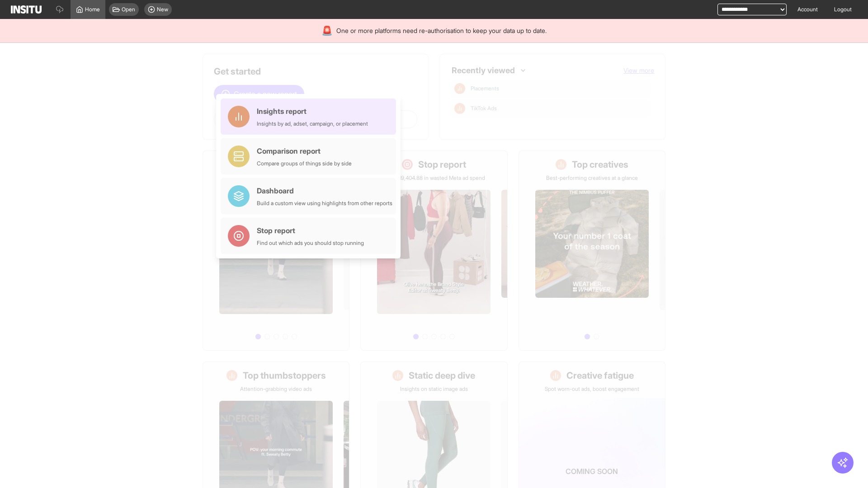 The image size is (868, 488). What do you see at coordinates (26, 10) in the screenshot?
I see `img: Logo` at bounding box center [26, 10].